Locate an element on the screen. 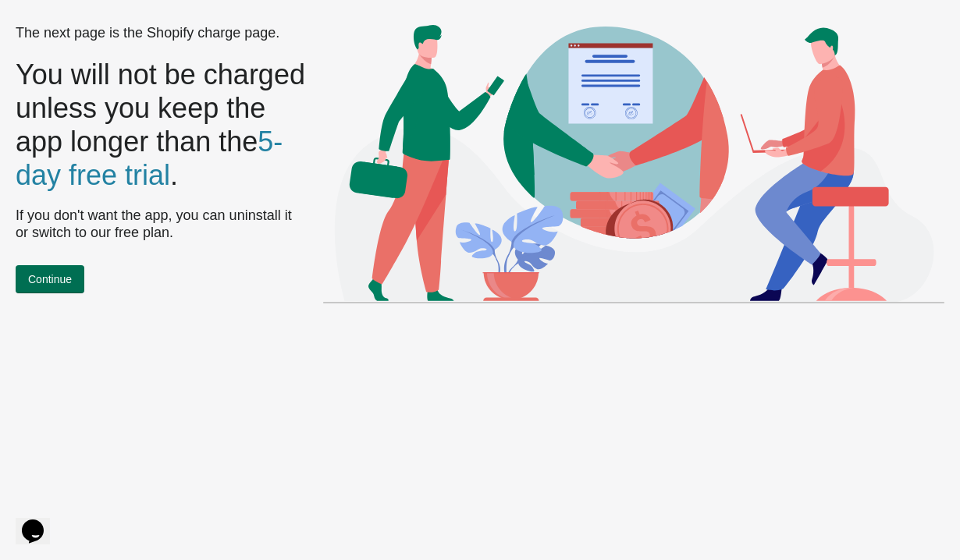  p: If you don't want the app, you can uninstall it or switch to our free plan. is located at coordinates (162, 223).